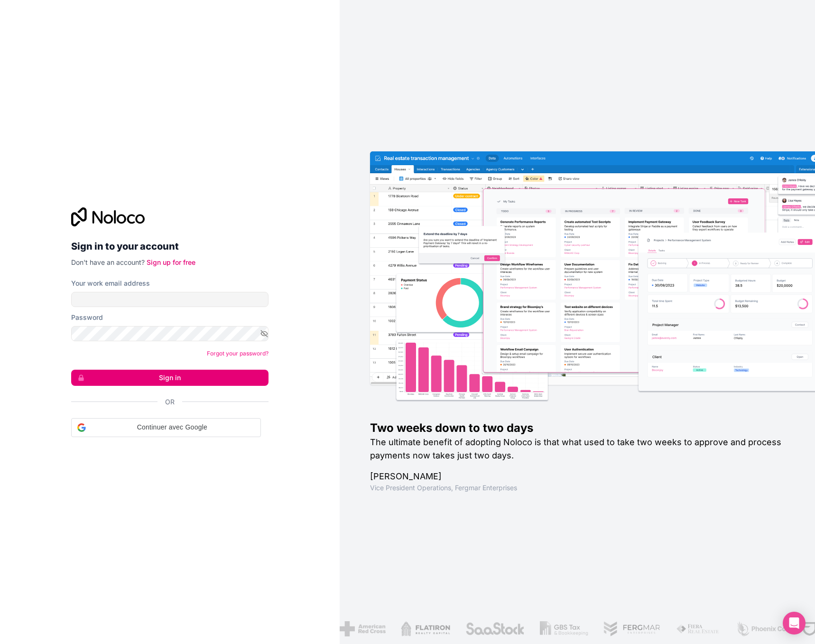  Describe the element at coordinates (627, 629) in the screenshot. I see `img: /assets/fergmar-CudnrXN5.png` at that location.